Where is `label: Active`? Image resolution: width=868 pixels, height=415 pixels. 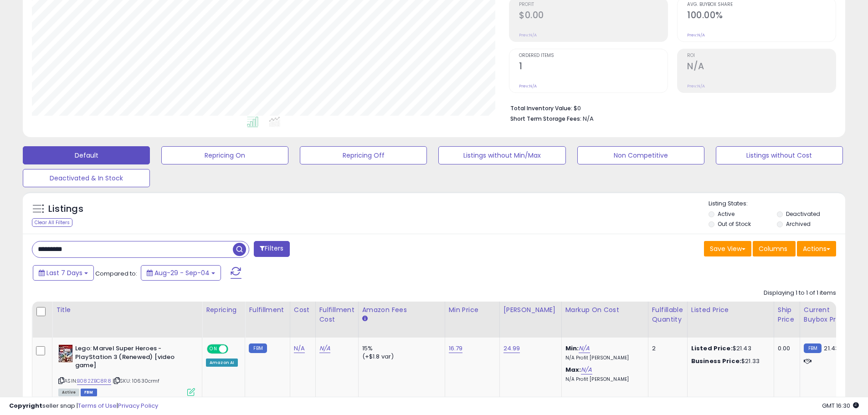 label: Active is located at coordinates (726, 214).